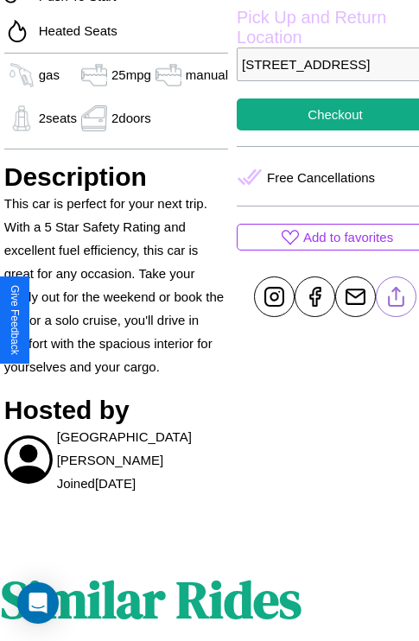  I want to click on p: gas, so click(49, 74).